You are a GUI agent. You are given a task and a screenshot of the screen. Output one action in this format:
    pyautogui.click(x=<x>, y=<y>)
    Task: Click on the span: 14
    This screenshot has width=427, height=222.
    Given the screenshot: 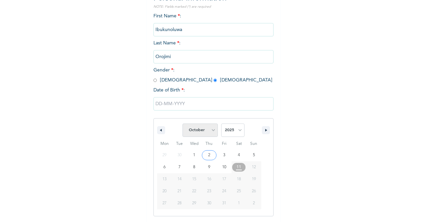 What is the action you would take?
    pyautogui.click(x=179, y=179)
    